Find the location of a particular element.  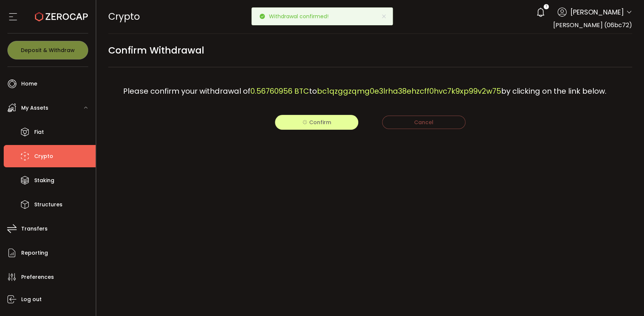

span: 1 is located at coordinates (546, 6).